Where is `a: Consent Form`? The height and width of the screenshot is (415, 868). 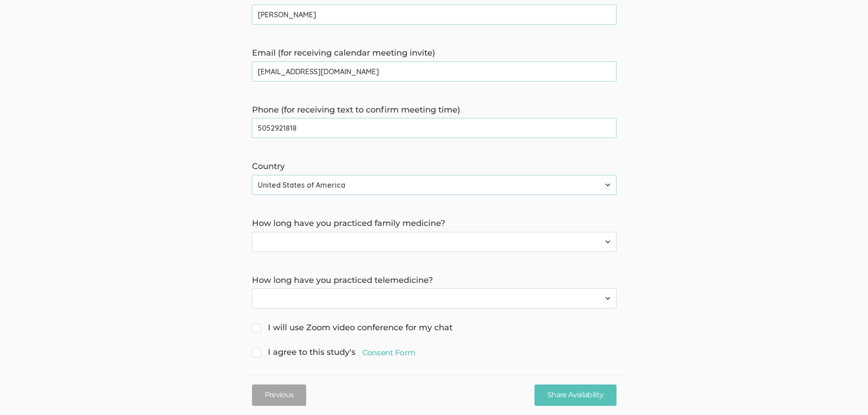 a: Consent Form is located at coordinates (389, 352).